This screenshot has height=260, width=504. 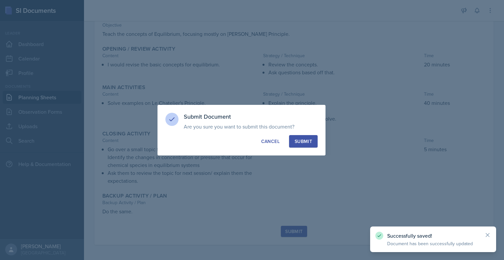 What do you see at coordinates (251, 117) in the screenshot?
I see `h3: Submit Document` at bounding box center [251, 117].